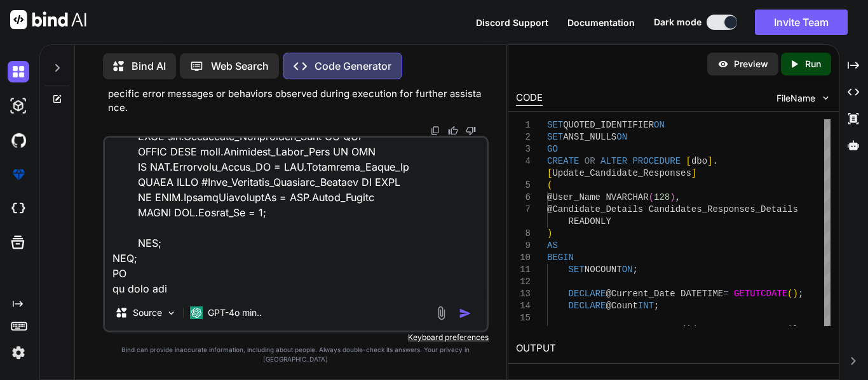 Image resolution: width=868 pixels, height=380 pixels. Describe the element at coordinates (19, 106) in the screenshot. I see `img: darkAi-studio` at that location.